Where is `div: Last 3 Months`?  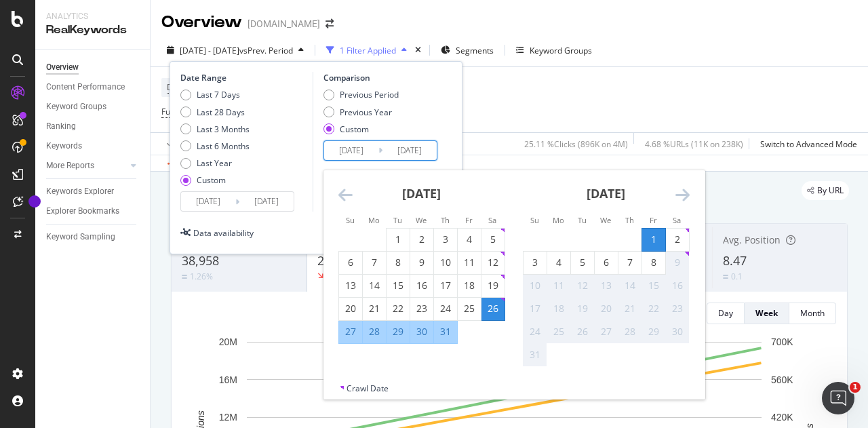
div: Last 3 Months is located at coordinates (215, 129).